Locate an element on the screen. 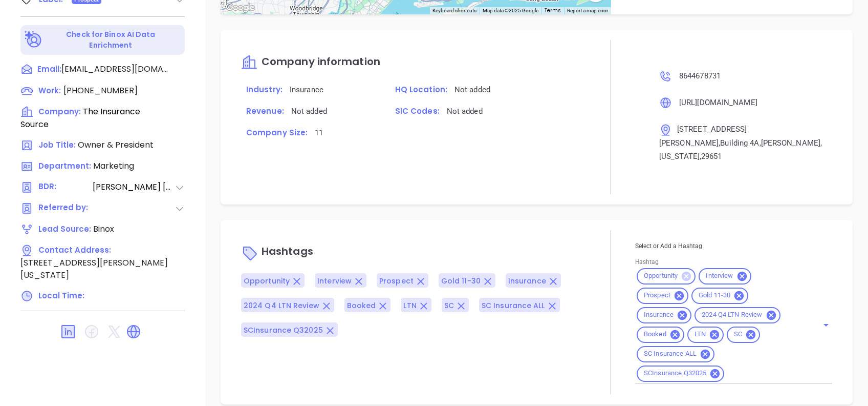  div: Interview is located at coordinates (725, 276).